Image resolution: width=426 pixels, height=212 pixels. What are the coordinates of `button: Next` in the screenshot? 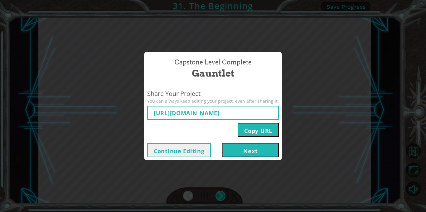 It's located at (250, 150).